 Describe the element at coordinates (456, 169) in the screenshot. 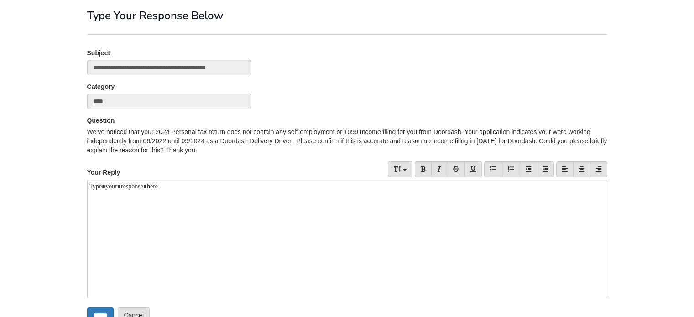

I see `a: Strikethrough` at that location.